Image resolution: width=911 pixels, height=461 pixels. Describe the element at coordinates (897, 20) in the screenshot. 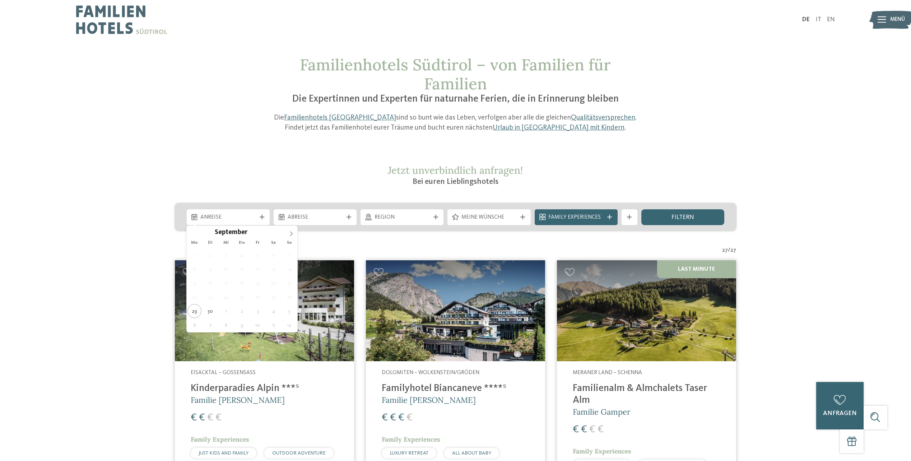

I see `span: Menü` at that location.